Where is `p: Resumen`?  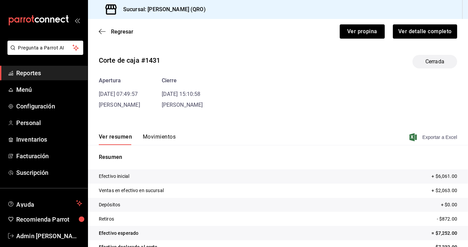
p: Resumen is located at coordinates (278, 157).